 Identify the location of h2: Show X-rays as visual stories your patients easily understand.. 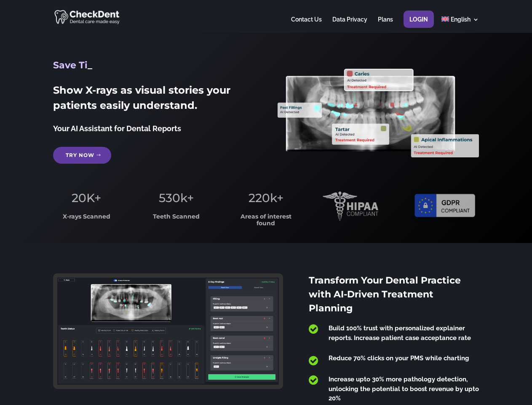
(154, 100).